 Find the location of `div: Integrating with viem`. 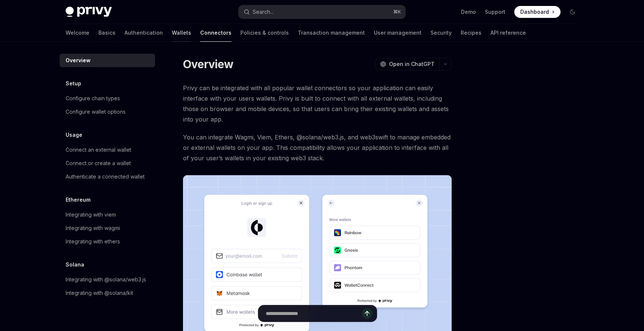

div: Integrating with viem is located at coordinates (91, 215).